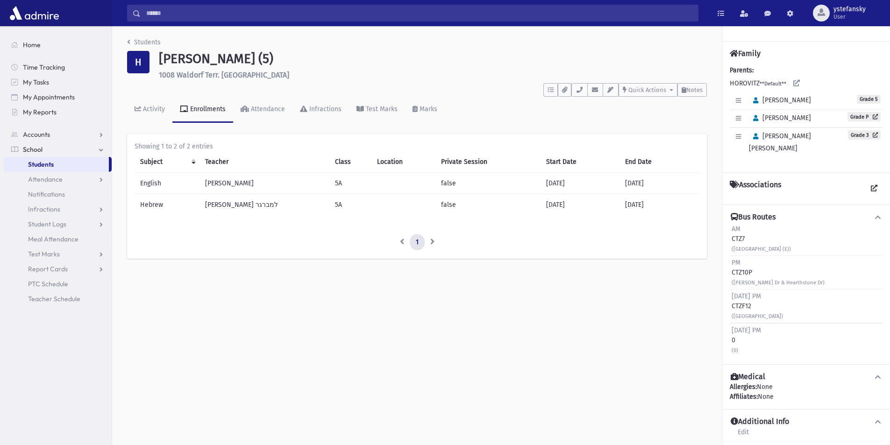 The image size is (890, 445). I want to click on th: Subject, so click(167, 162).